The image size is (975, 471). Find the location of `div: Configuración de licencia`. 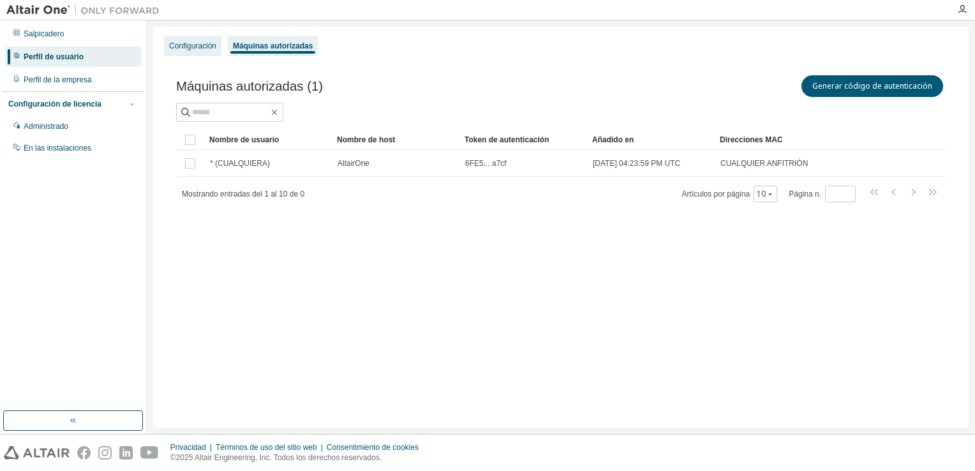

div: Configuración de licencia is located at coordinates (55, 104).